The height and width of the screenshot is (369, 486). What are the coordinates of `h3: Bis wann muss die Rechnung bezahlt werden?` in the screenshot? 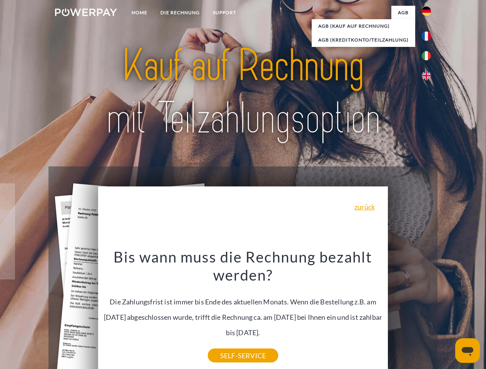 It's located at (243, 266).